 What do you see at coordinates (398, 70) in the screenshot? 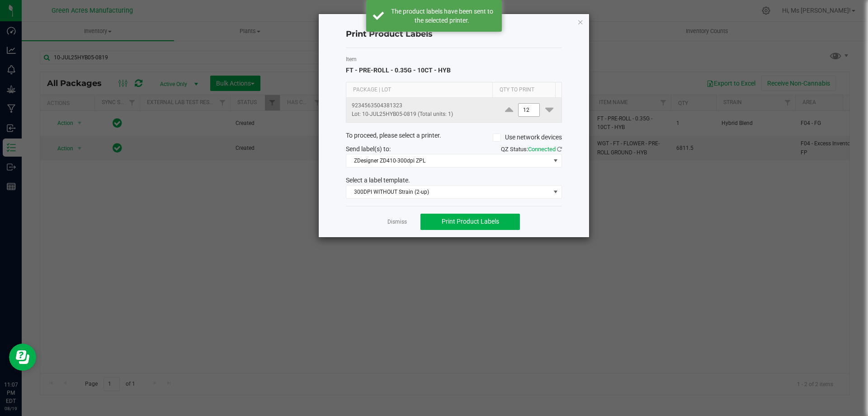
I see `span: FT - PRE-ROLL - 0.35G - 10CT - HYB` at bounding box center [398, 70].